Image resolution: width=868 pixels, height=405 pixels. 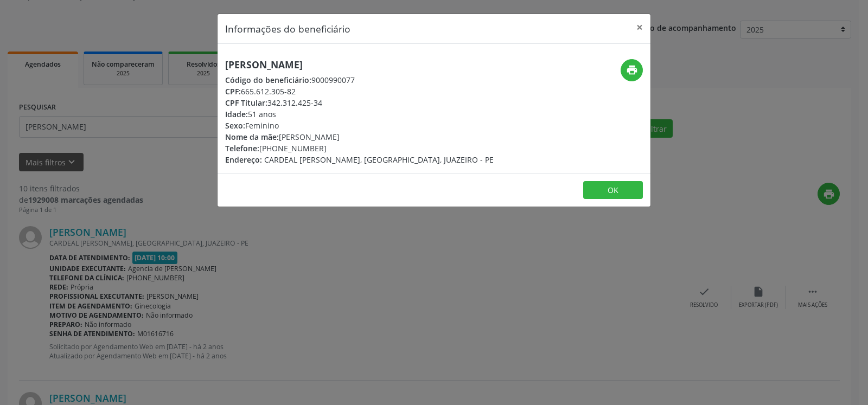 What do you see at coordinates (640, 27) in the screenshot?
I see `button: Close` at bounding box center [640, 27].